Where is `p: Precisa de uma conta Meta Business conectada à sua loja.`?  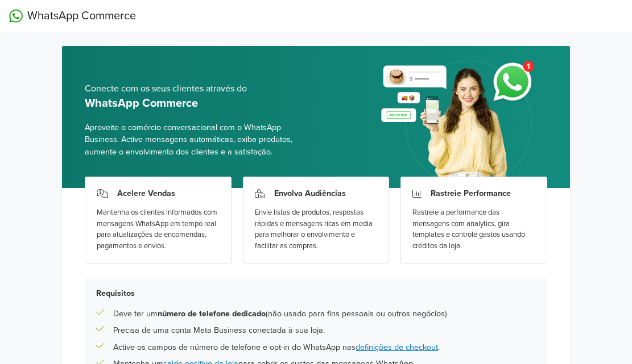 p: Precisa de uma conta Meta Business conectada à sua loja. is located at coordinates (219, 331).